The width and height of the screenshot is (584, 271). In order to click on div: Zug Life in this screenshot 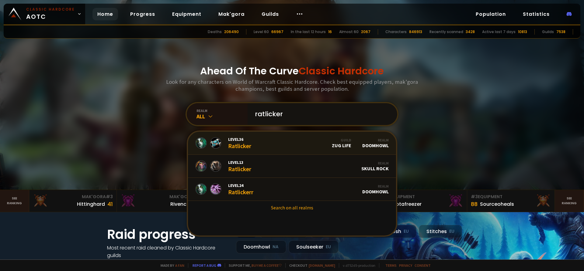, I will do `click(341, 143)`.